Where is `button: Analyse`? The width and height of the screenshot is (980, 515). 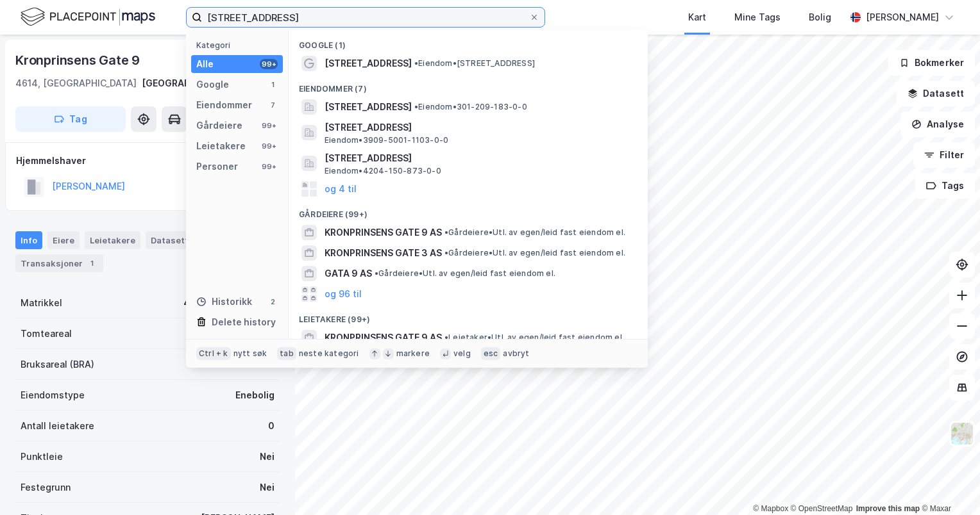 button: Analyse is located at coordinates (938, 124).